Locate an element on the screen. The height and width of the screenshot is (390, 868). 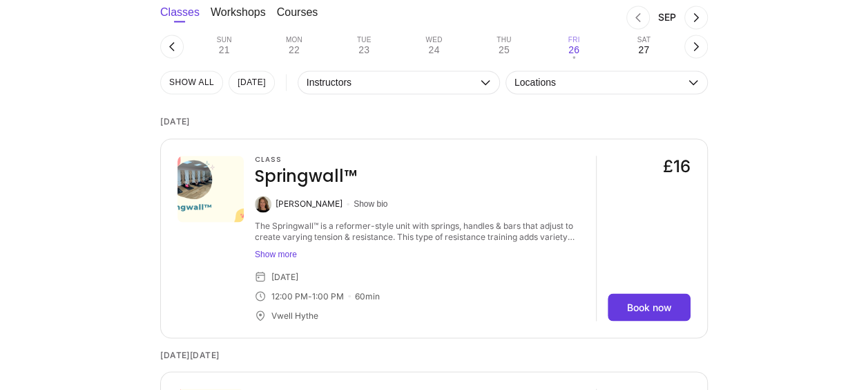
button: Workshops is located at coordinates (238, 19).